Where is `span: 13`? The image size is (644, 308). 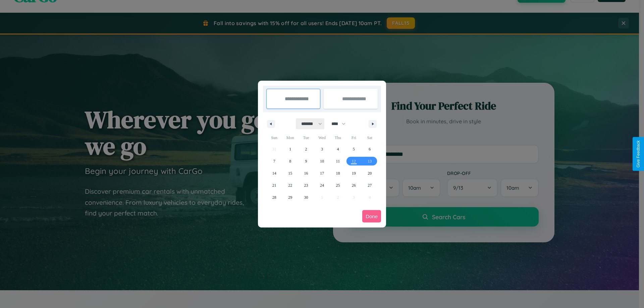 span: 13 is located at coordinates (370, 161).